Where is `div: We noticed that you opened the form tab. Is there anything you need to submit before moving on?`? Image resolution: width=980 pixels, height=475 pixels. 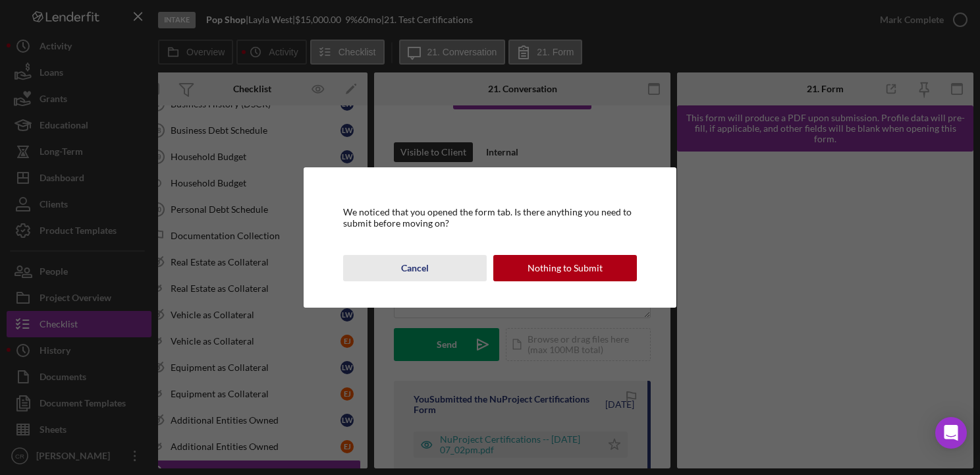
div: We noticed that you opened the form tab. Is there anything you need to submit before moving on? is located at coordinates (490, 218).